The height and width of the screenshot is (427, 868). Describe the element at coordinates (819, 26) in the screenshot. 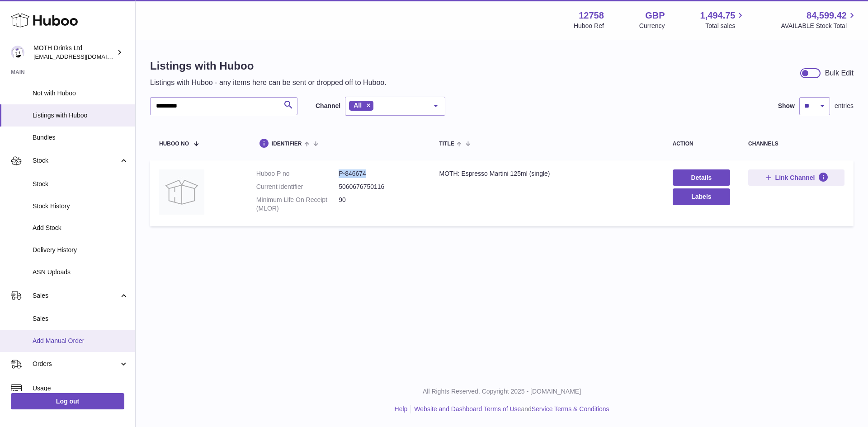

I see `span: AVAILABLE Stock Total` at that location.